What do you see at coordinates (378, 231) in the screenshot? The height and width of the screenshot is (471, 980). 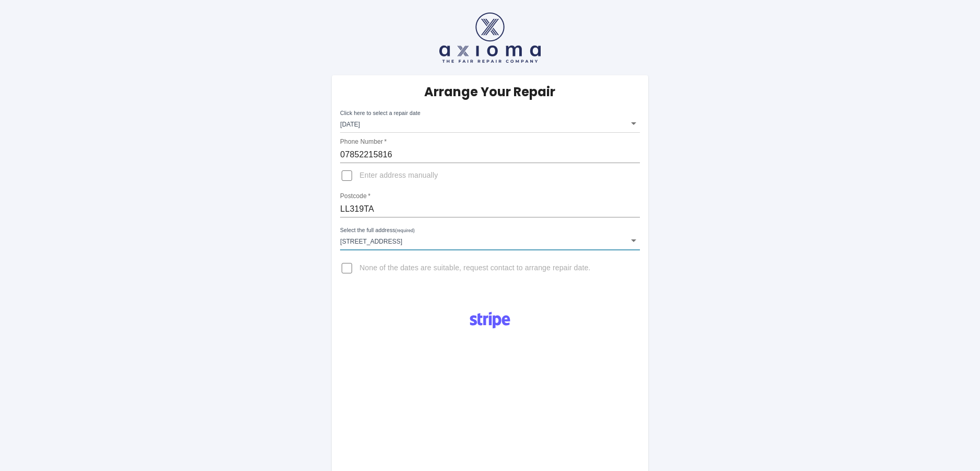 I see `label: Select the full address` at bounding box center [378, 231].